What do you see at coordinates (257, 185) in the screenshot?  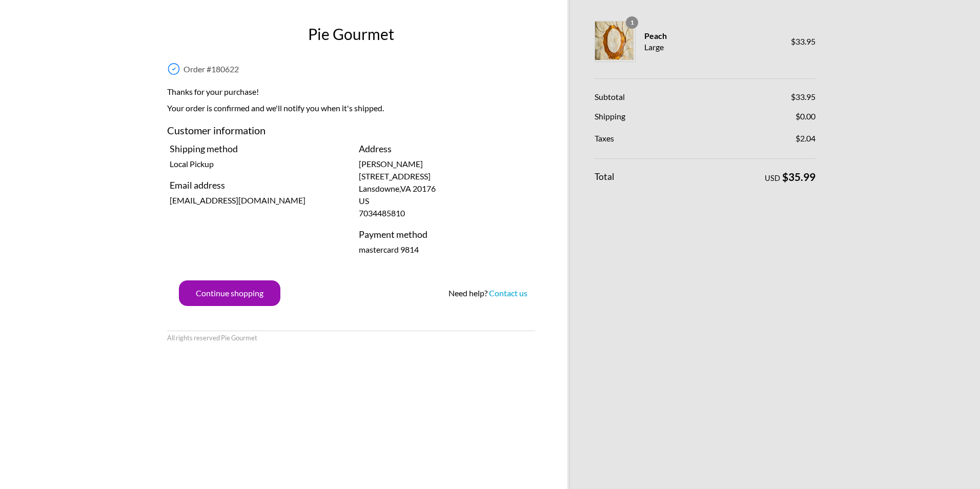 I see `h4: Email address` at bounding box center [257, 185].